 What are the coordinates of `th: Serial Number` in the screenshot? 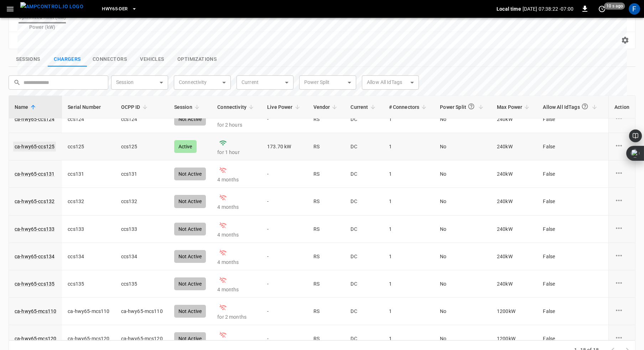 It's located at (89, 107).